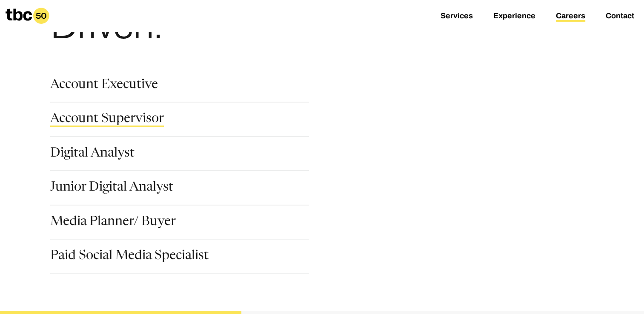 The height and width of the screenshot is (314, 644). I want to click on a: Account Executive, so click(104, 86).